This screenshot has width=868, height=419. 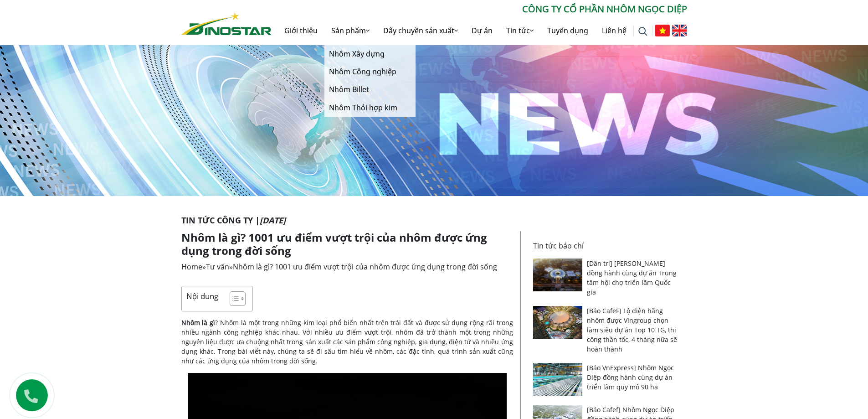 I want to click on p: CÔNG TY CỔ PHẦN NHÔM NGỌC DIỆP, so click(x=479, y=9).